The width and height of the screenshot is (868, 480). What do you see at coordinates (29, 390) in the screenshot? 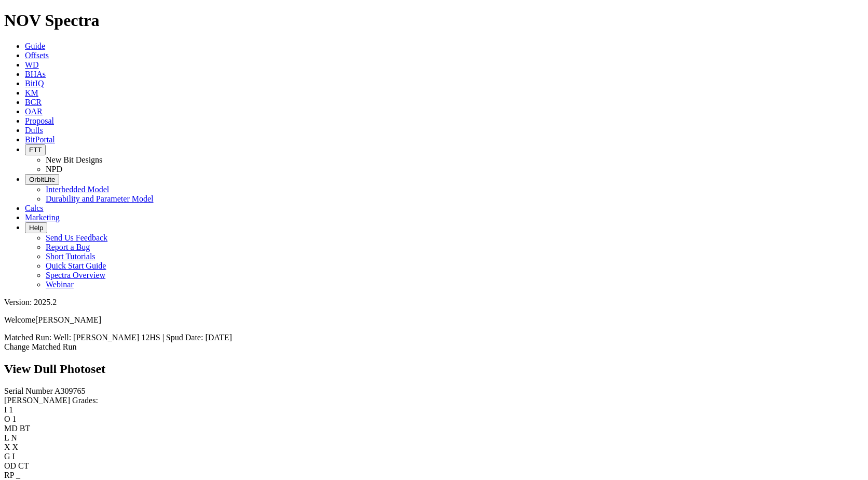
I see `label: Serial Number` at bounding box center [29, 390].